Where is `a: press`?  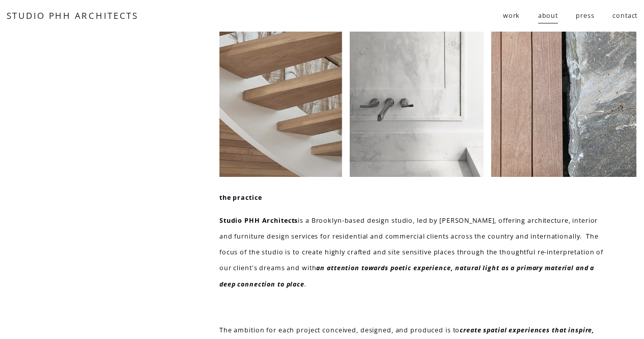
a: press is located at coordinates (585, 16).